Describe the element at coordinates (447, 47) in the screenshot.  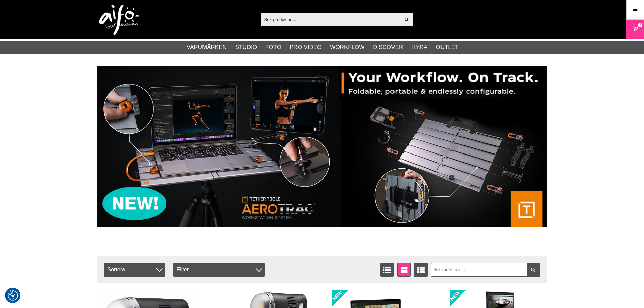
I see `a: Outlet` at that location.